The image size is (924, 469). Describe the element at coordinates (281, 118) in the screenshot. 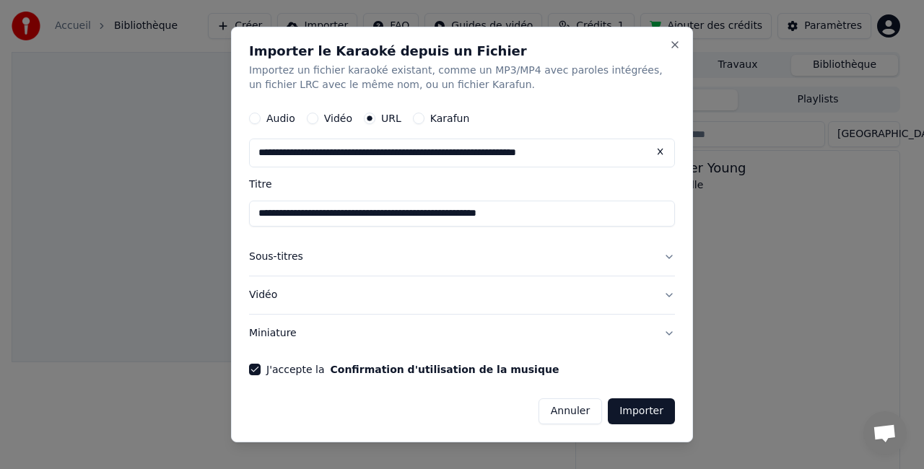

I see `label: Audio` at that location.